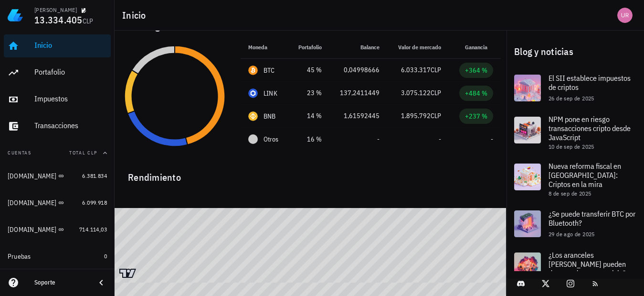 The image size is (644, 296). Describe the element at coordinates (569, 193) in the screenshot. I see `span: 8 de sep de 2025` at that location.